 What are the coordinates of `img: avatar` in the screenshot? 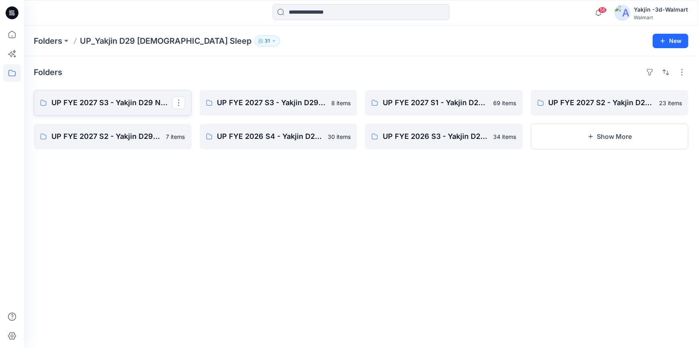 It's located at (623, 13).